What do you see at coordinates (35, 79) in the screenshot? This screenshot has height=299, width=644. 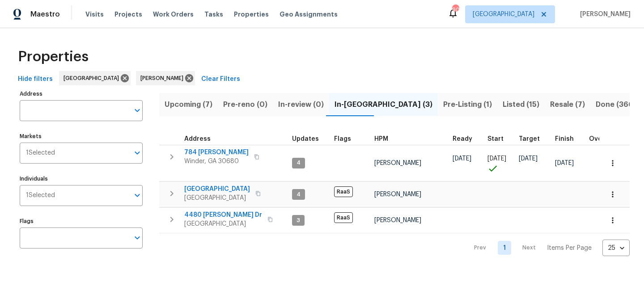 I see `button: Hide filters` at bounding box center [35, 79].